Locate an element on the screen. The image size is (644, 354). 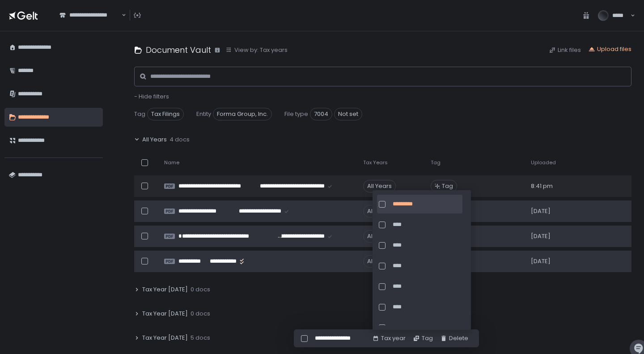
span: Not set is located at coordinates (348, 114).